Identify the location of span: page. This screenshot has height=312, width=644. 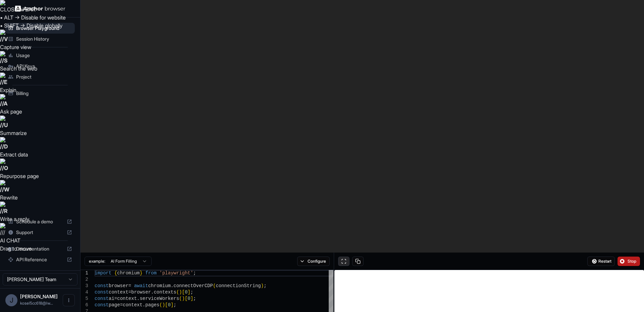
(115, 305).